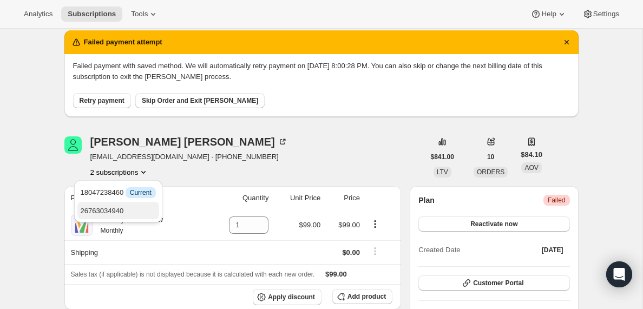  What do you see at coordinates (91, 14) in the screenshot?
I see `span: Subscriptions` at bounding box center [91, 14].